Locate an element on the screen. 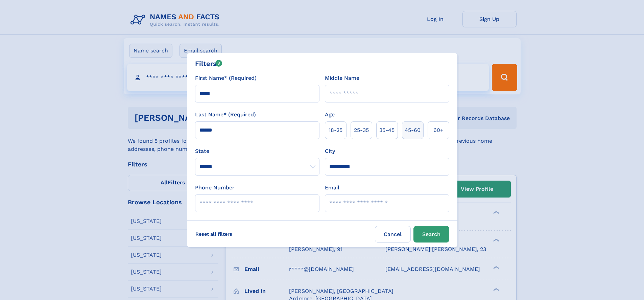  button: Search is located at coordinates (432, 234).